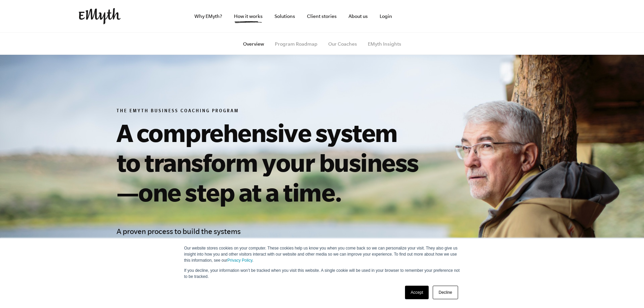 The width and height of the screenshot is (644, 308). What do you see at coordinates (342, 44) in the screenshot?
I see `a: Our Coaches` at bounding box center [342, 44].